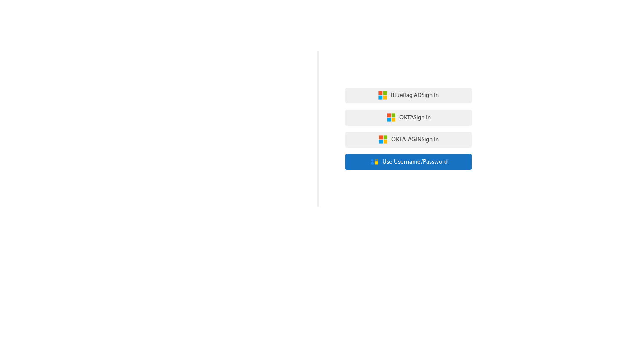  I want to click on span: Blueflag AD Sign In, so click(415, 95).